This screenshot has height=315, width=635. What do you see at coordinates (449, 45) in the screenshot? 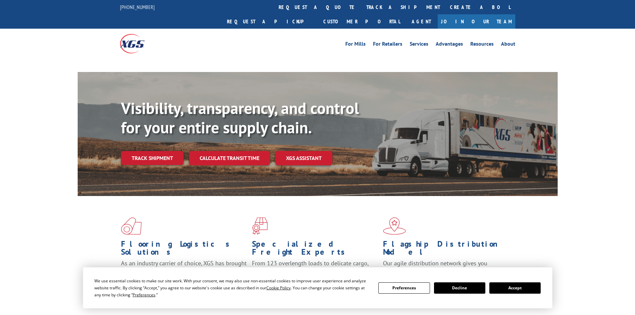
I see `a: Advantages` at bounding box center [449, 45].